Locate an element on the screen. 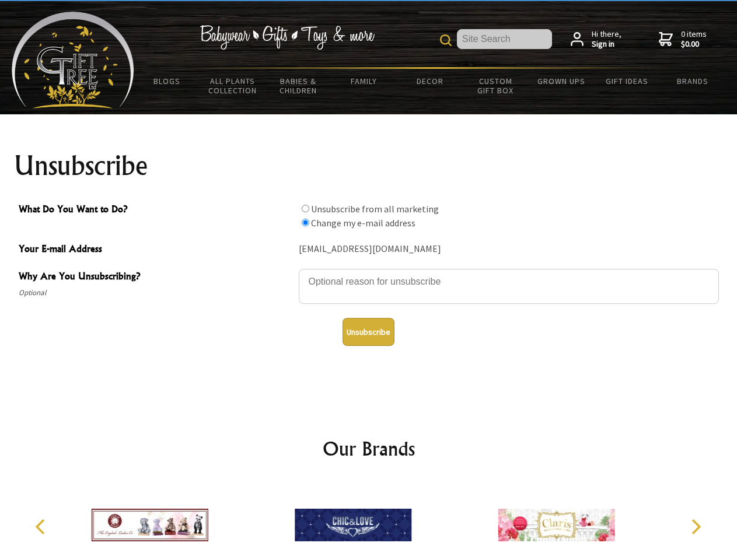 The image size is (737, 560). a: Custom Gift Box is located at coordinates (495, 86).